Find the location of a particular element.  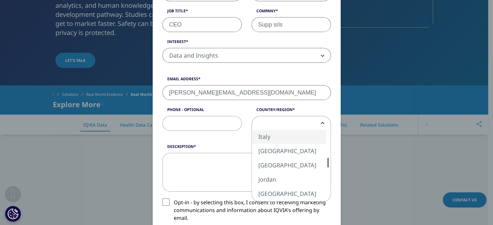

label: Description is located at coordinates (247, 148).